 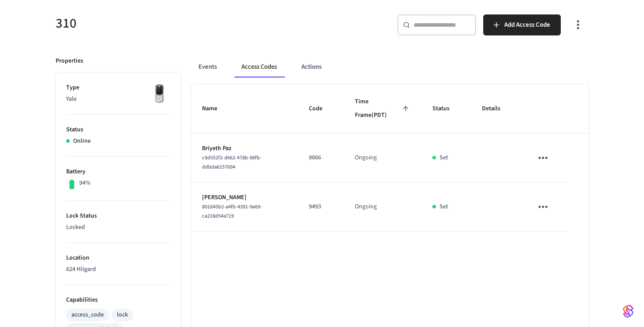 I want to click on span: Name, so click(x=215, y=108).